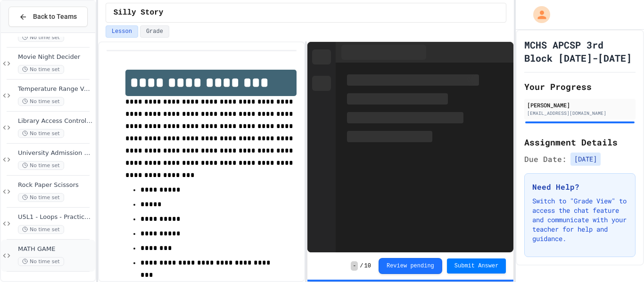 Image resolution: width=644 pixels, height=282 pixels. I want to click on button: Submit Answer, so click(476, 266).